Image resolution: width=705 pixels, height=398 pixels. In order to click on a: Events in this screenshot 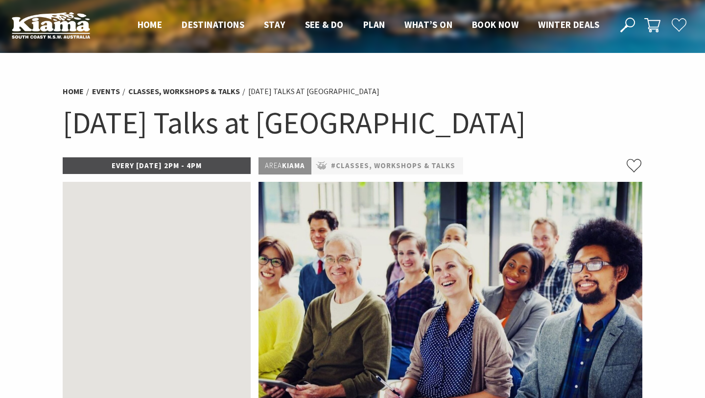, I will do `click(106, 91)`.